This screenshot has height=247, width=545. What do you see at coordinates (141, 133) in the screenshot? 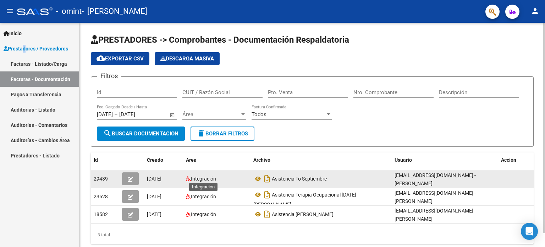
I see `button: Buscar Documentacion` at bounding box center [141, 133].